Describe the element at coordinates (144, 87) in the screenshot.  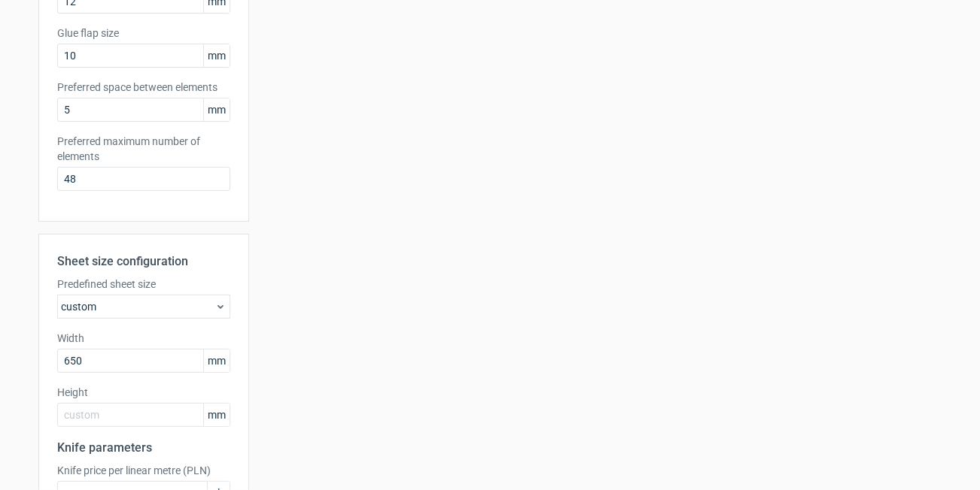
I see `label: Preferred space between elements` at that location.